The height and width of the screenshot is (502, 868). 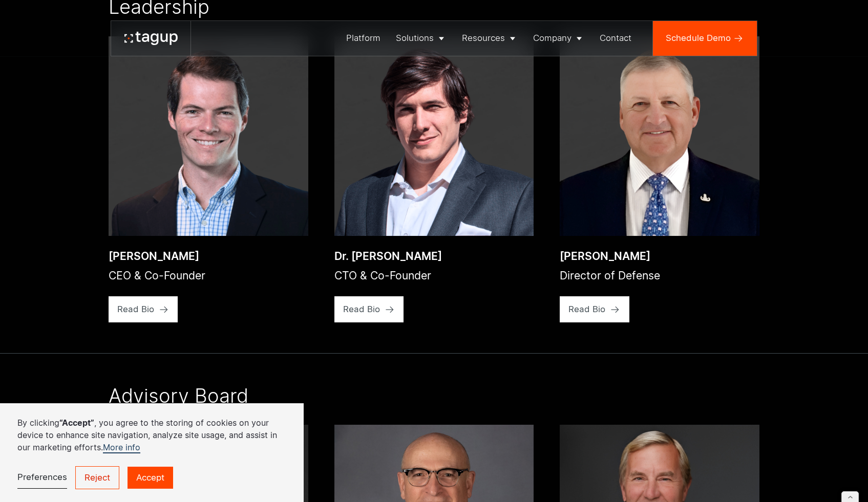 What do you see at coordinates (97, 477) in the screenshot?
I see `a: Reject` at bounding box center [97, 477].